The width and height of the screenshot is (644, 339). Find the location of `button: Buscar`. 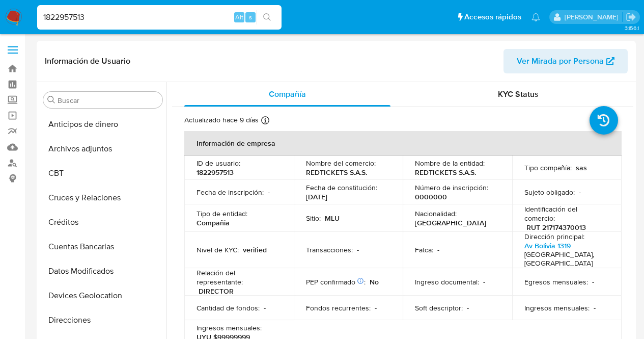

button: Buscar is located at coordinates (51, 100).